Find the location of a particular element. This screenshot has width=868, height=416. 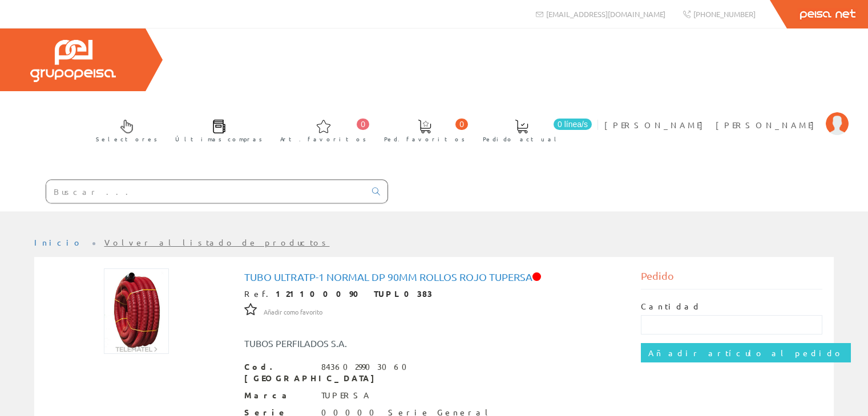

div: Ref. is located at coordinates (434, 294).